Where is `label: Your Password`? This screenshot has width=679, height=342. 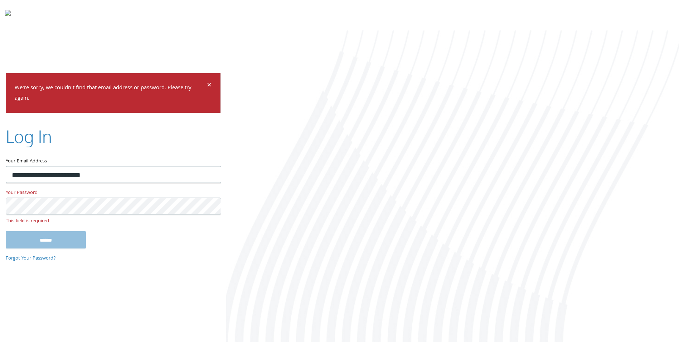 label: Your Password is located at coordinates (113, 193).